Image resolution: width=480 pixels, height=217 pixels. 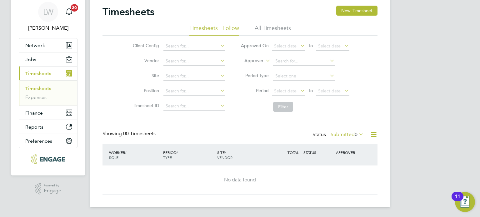 What do you see at coordinates (225, 158) in the screenshot?
I see `span: VENDOR` at bounding box center [225, 158].